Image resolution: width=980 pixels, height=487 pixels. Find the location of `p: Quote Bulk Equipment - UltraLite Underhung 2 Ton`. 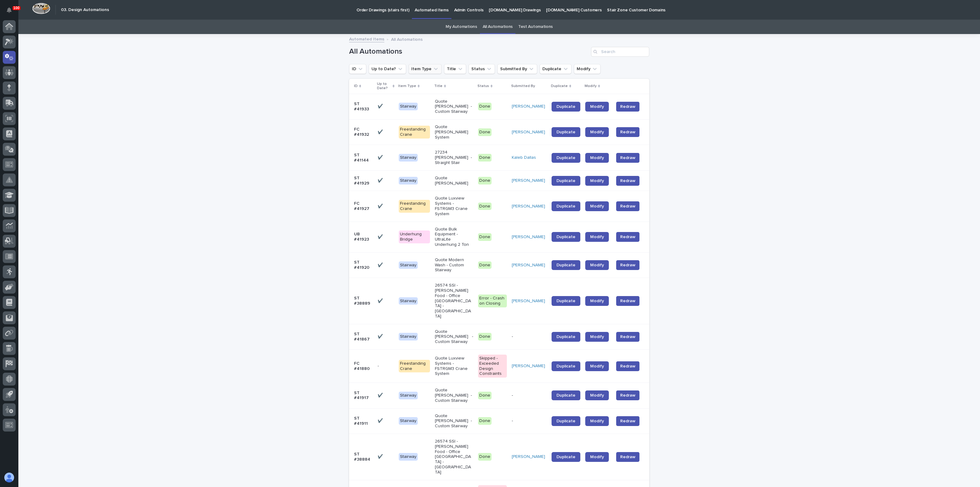

p: Quote Bulk Equipment - UltraLite Underhung 2 Ton is located at coordinates (454, 237).